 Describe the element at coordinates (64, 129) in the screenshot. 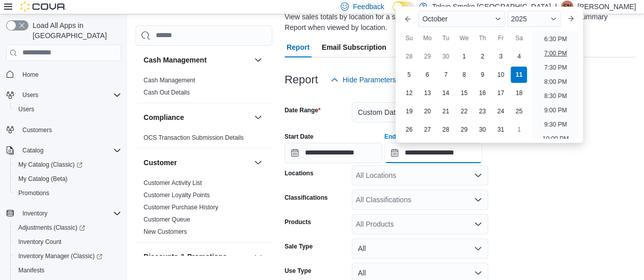

I see `button: Customers` at that location.